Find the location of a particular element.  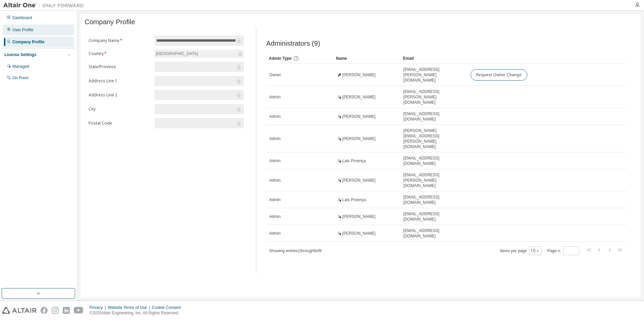

div: Name is located at coordinates (367, 59).